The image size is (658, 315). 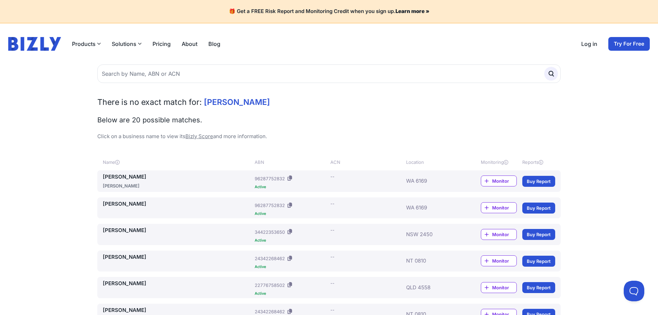 I want to click on div: NSW 2450, so click(x=433, y=234).